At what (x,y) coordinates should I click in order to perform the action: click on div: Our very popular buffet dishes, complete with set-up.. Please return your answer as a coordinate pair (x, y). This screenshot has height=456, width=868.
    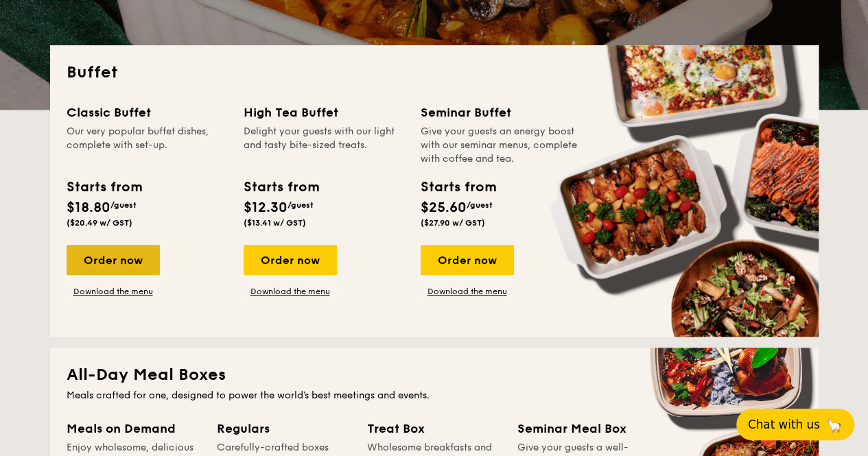
    Looking at the image, I should click on (147, 145).